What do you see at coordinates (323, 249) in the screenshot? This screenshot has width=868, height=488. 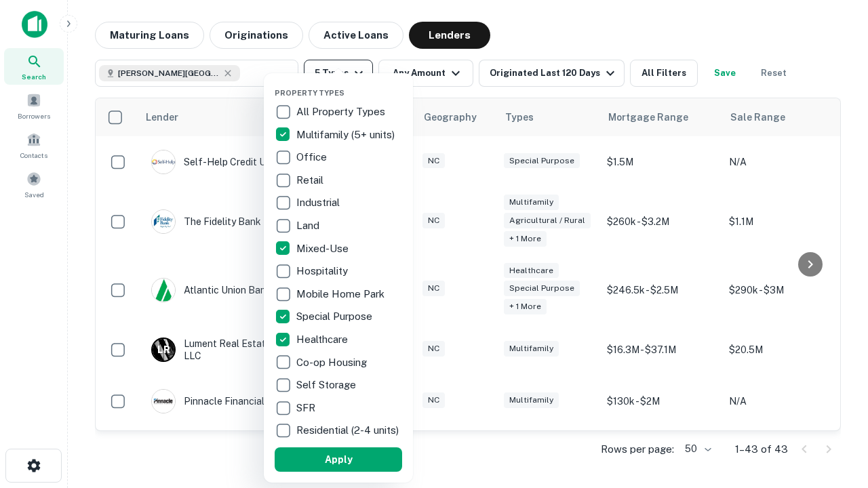 I see `p: Mixed-Use` at bounding box center [323, 249].